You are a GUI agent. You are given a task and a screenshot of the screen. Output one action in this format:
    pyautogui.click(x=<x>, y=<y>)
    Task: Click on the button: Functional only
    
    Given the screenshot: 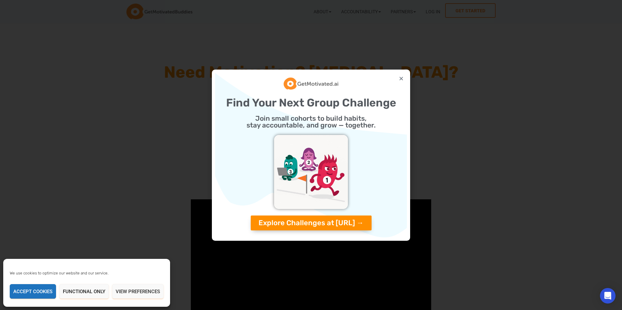 What is the action you would take?
    pyautogui.click(x=84, y=291)
    